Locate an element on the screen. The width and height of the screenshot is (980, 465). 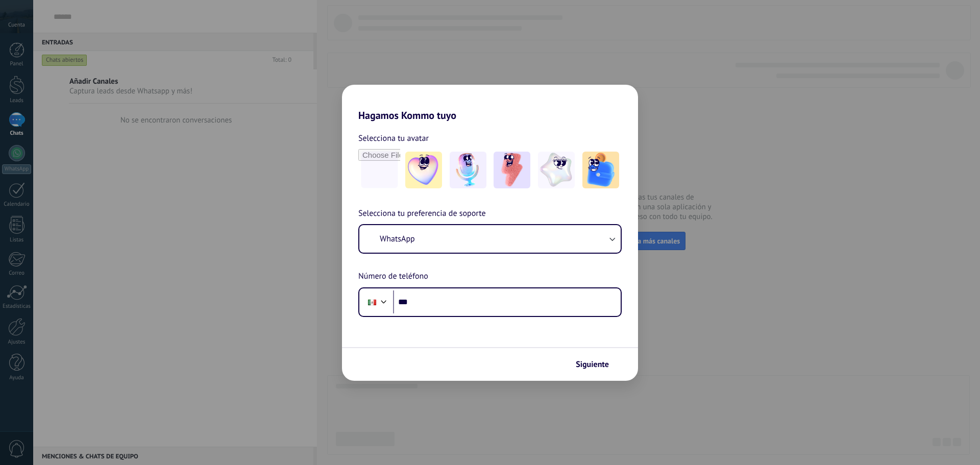
img: -2.jpeg is located at coordinates (468, 170).